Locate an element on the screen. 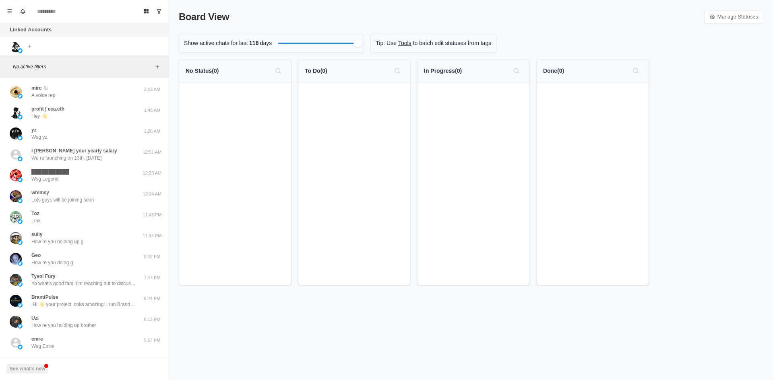  p: BrandPulse is located at coordinates (45, 297).